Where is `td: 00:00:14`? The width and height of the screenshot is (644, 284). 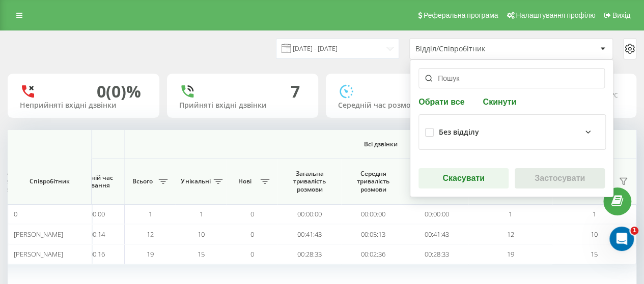 td: 00:00:14 is located at coordinates (93, 234).